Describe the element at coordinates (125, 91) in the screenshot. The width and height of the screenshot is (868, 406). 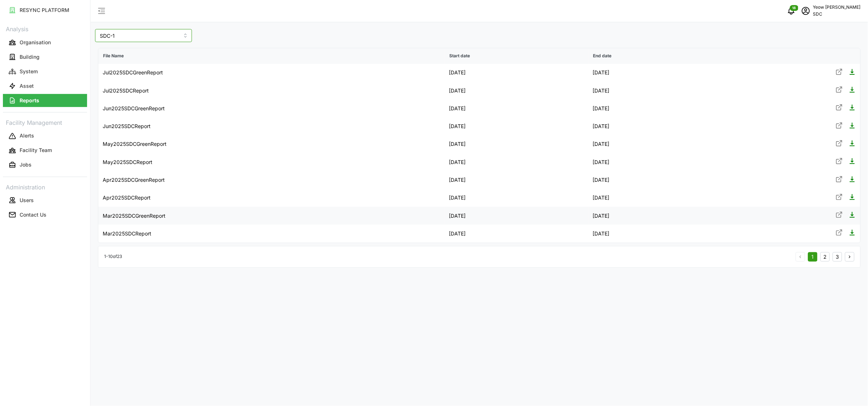
I see `p: Jul2025SDCReport` at that location.